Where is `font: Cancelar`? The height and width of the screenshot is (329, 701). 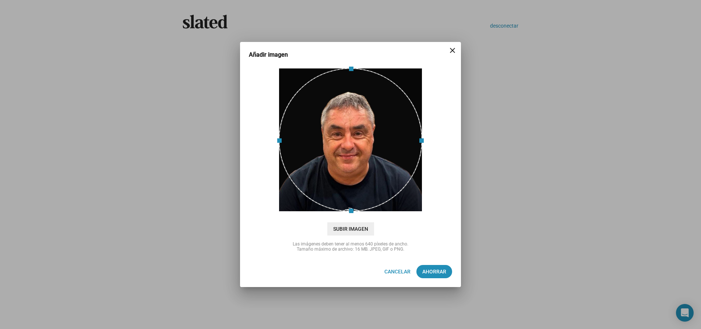 font: Cancelar is located at coordinates (397, 272).